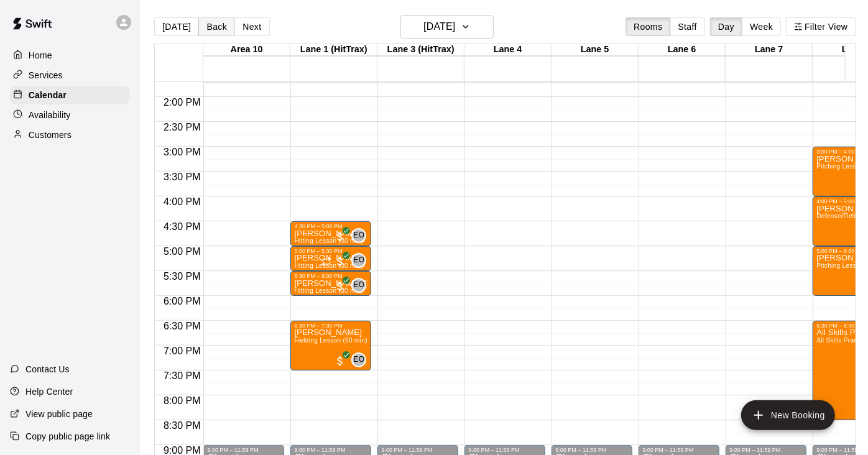 This screenshot has width=868, height=455. I want to click on span: 7:00 PM, so click(182, 350).